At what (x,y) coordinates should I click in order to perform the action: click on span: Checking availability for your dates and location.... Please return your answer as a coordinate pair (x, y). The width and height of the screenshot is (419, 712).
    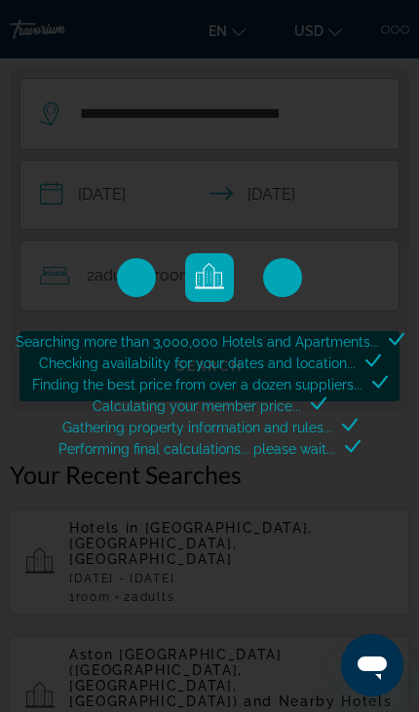
    Looking at the image, I should click on (197, 364).